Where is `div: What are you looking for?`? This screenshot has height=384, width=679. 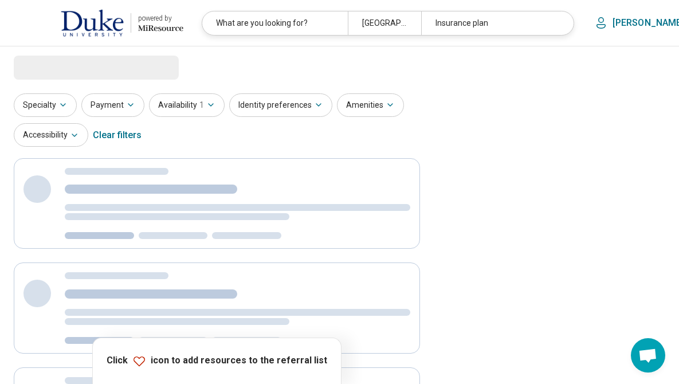 div: What are you looking for? is located at coordinates (275, 23).